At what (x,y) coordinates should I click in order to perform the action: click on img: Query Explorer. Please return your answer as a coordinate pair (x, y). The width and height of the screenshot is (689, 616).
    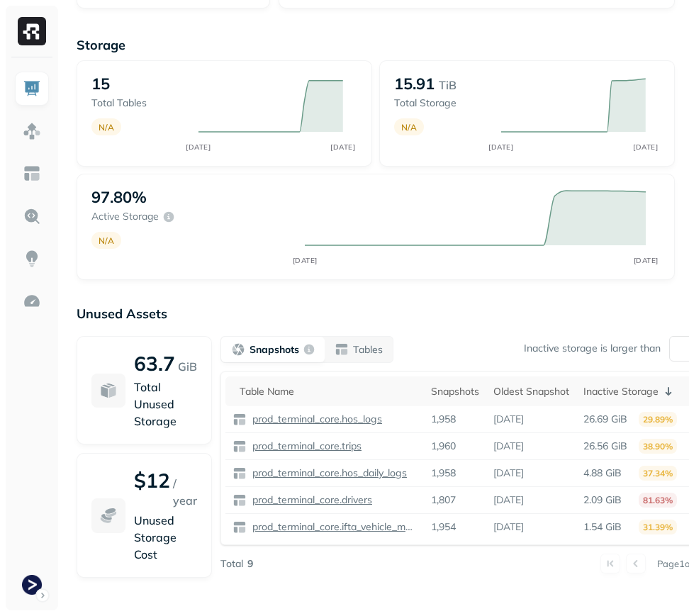
    Looking at the image, I should click on (32, 216).